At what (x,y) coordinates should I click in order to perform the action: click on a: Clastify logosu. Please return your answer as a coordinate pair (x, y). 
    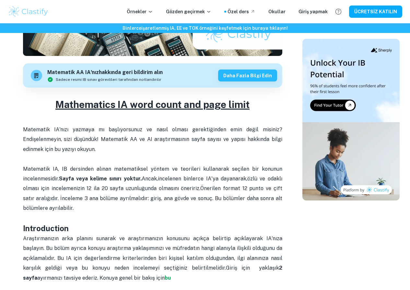
    Looking at the image, I should click on (28, 12).